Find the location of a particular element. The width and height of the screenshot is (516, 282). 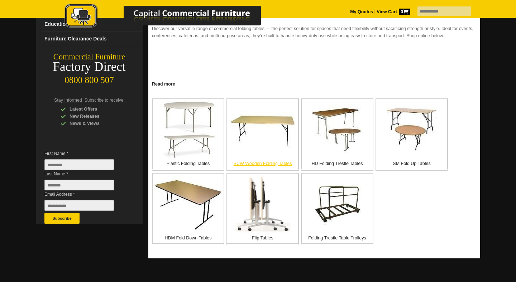

p: SCW Wooden Folding Tables is located at coordinates (263, 164).